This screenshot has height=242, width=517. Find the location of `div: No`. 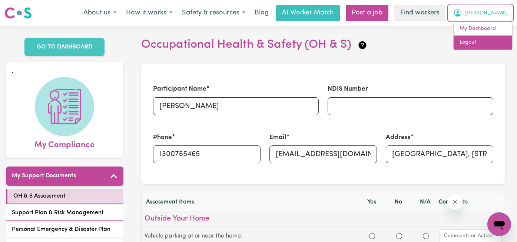

div: No is located at coordinates (398, 202).